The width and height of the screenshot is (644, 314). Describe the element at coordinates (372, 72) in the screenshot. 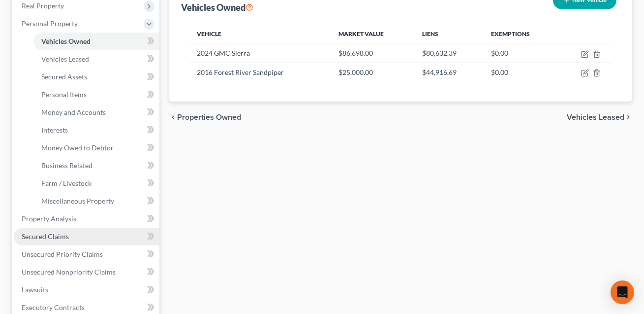

I see `td: $25,000.00` at that location.